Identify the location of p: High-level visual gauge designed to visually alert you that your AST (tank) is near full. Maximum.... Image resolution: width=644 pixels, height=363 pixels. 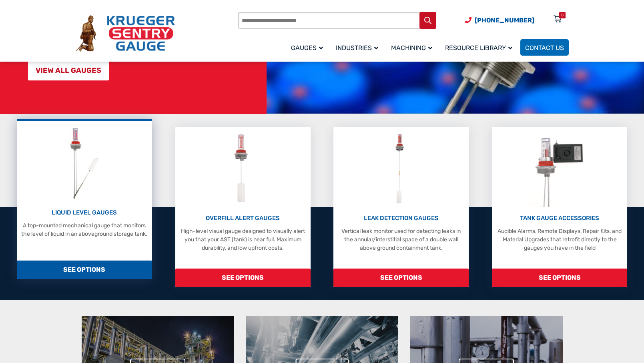
(243, 239).